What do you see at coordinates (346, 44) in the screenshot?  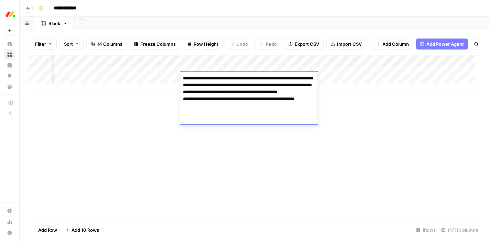 I see `button: Import CSV` at bounding box center [346, 44].